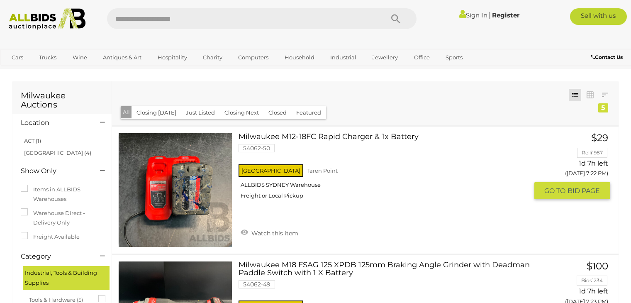 This screenshot has height=303, width=631. Describe the element at coordinates (474, 15) in the screenshot. I see `a: Sign In` at that location.